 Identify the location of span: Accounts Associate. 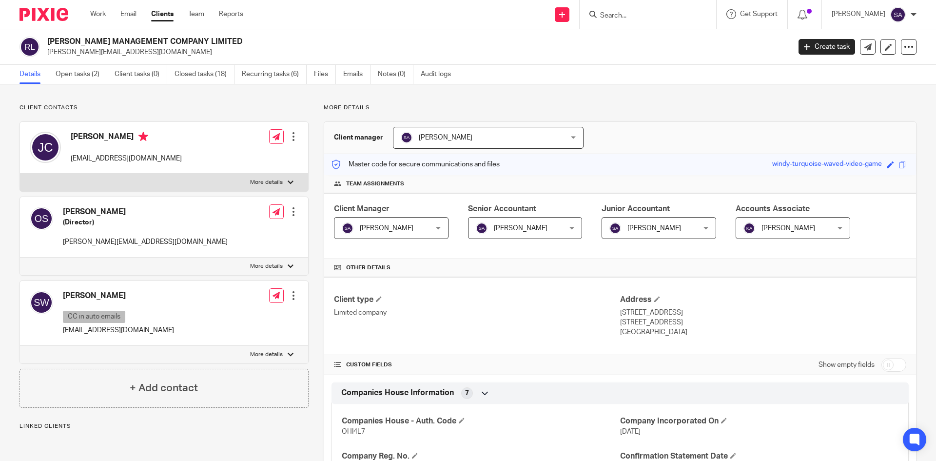
(773, 209).